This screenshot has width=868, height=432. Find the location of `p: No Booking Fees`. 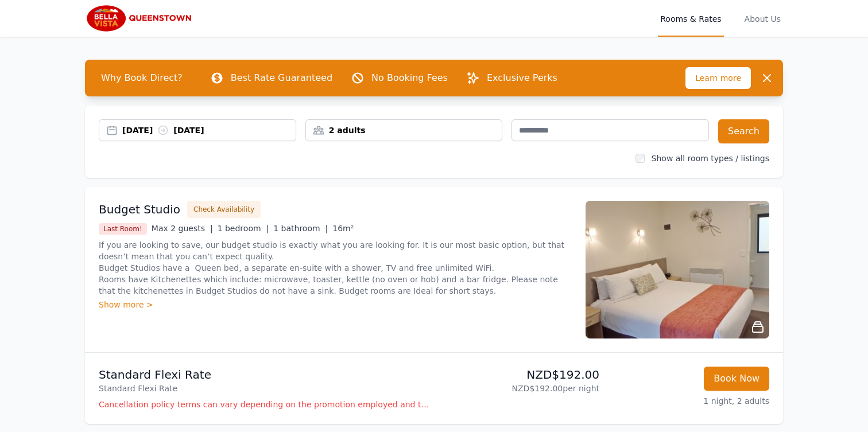

p: No Booking Fees is located at coordinates (410, 78).